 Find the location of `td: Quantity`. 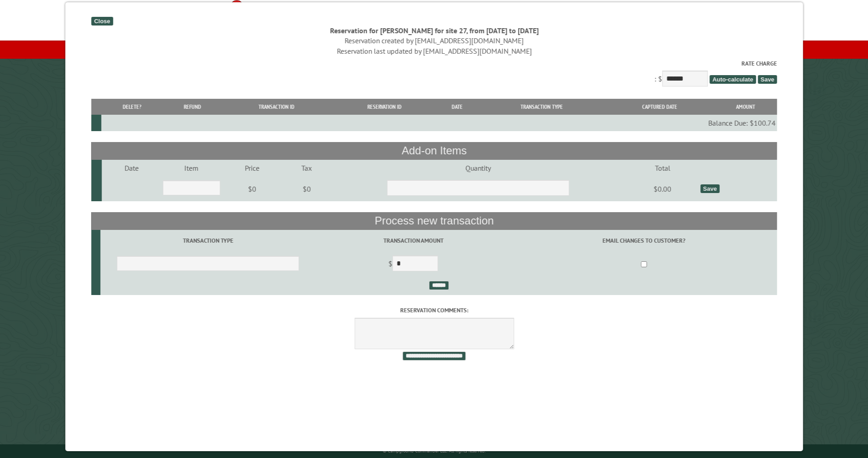

td: Quantity is located at coordinates (478, 168).